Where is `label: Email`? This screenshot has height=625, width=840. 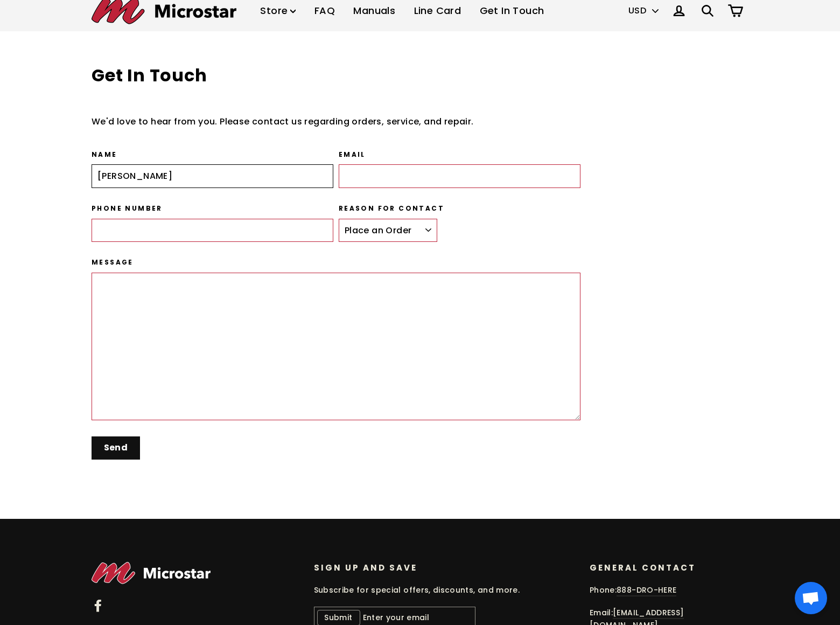 label: Email is located at coordinates (460, 155).